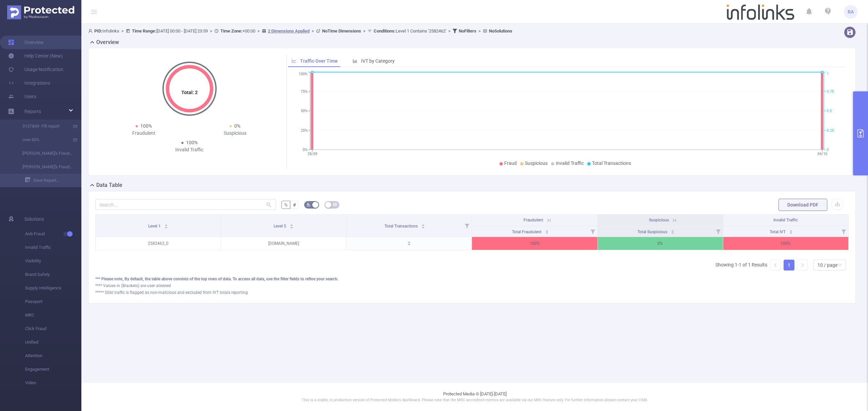  What do you see at coordinates (53, 181) in the screenshot?
I see `a: Save Report...` at bounding box center [53, 181].